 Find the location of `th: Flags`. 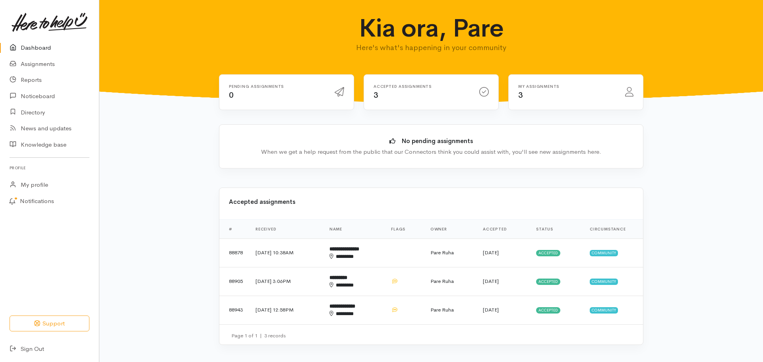

th: Flags is located at coordinates (404, 229).